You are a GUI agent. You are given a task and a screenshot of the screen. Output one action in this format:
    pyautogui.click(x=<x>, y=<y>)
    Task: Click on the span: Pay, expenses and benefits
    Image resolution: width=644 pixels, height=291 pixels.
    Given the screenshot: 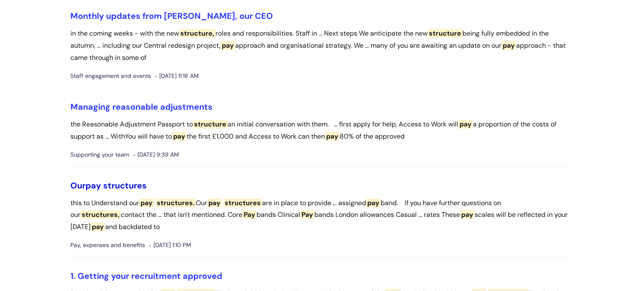 What is the action you would take?
    pyautogui.click(x=108, y=245)
    